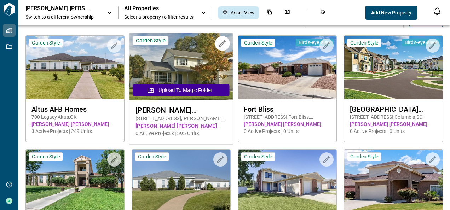 This screenshot has width=450, height=210. Describe the element at coordinates (75, 117) in the screenshot. I see `span: 700 Legacy , Altus , OK` at that location.